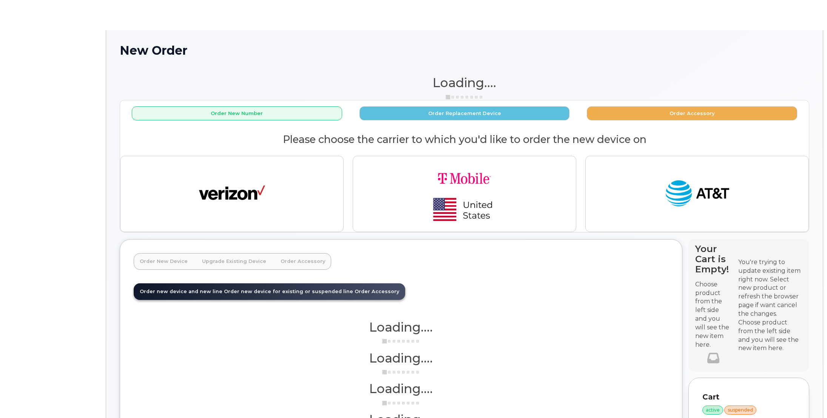 Image resolution: width=827 pixels, height=418 pixels. What do you see at coordinates (712, 410) in the screenshot?
I see `div: active` at bounding box center [712, 410].